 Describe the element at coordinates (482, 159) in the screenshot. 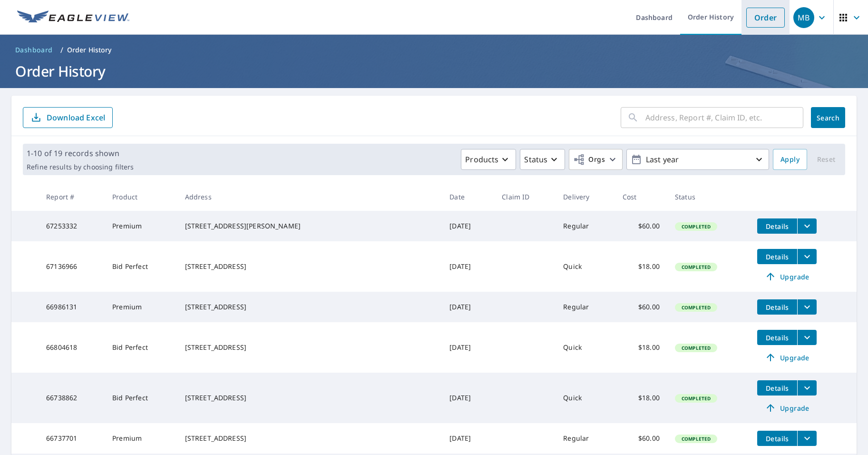

I see `p: Products` at that location.